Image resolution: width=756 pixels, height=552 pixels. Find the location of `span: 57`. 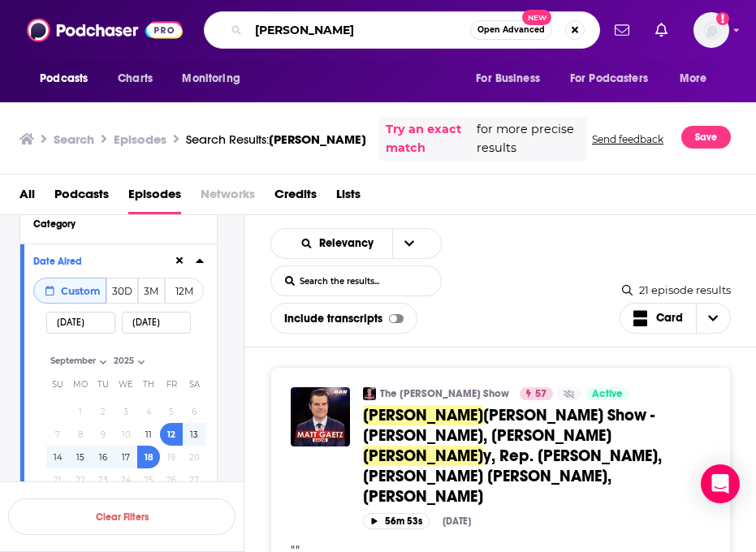

span: 57 is located at coordinates (541, 394).